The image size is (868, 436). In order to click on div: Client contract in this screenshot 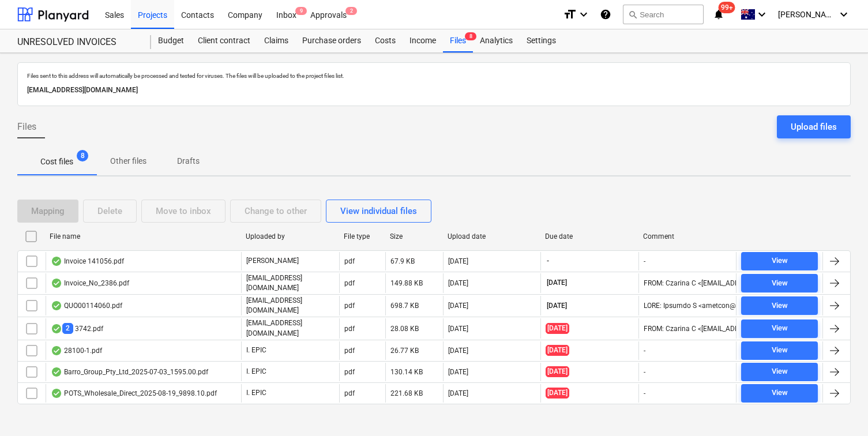, I will do `click(224, 41)`.